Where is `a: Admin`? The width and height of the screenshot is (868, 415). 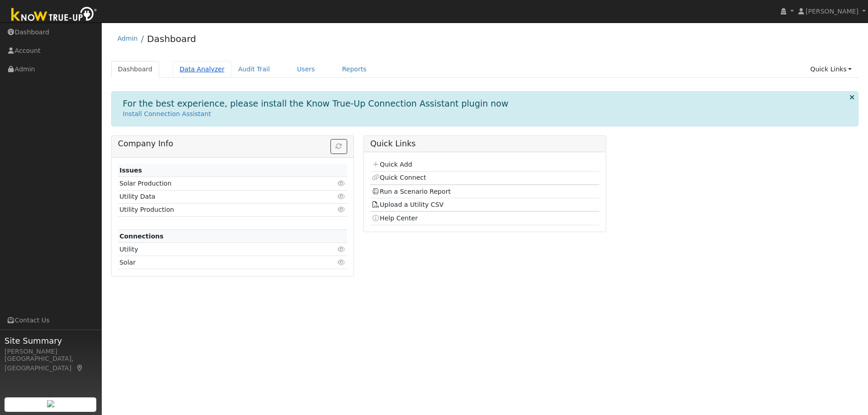 a: Admin is located at coordinates (127, 39).